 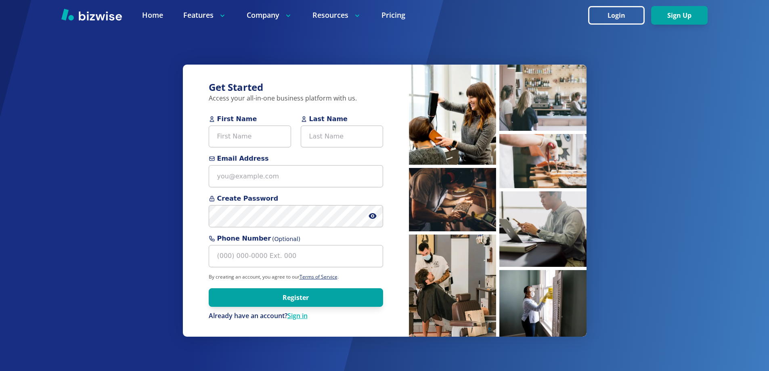 What do you see at coordinates (296, 87) in the screenshot?
I see `h3: Get Started` at bounding box center [296, 87].